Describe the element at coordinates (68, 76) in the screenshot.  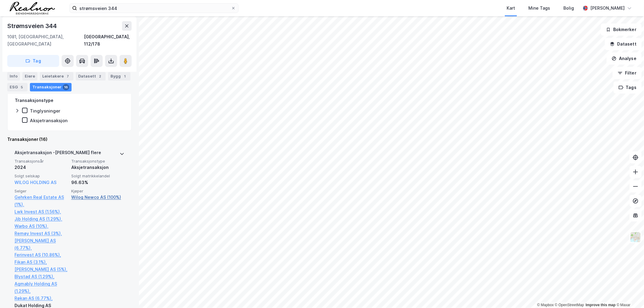
I see `div: 7` at that location.